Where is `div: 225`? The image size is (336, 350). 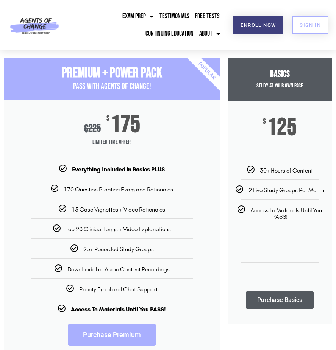
div: 225 is located at coordinates (92, 128).